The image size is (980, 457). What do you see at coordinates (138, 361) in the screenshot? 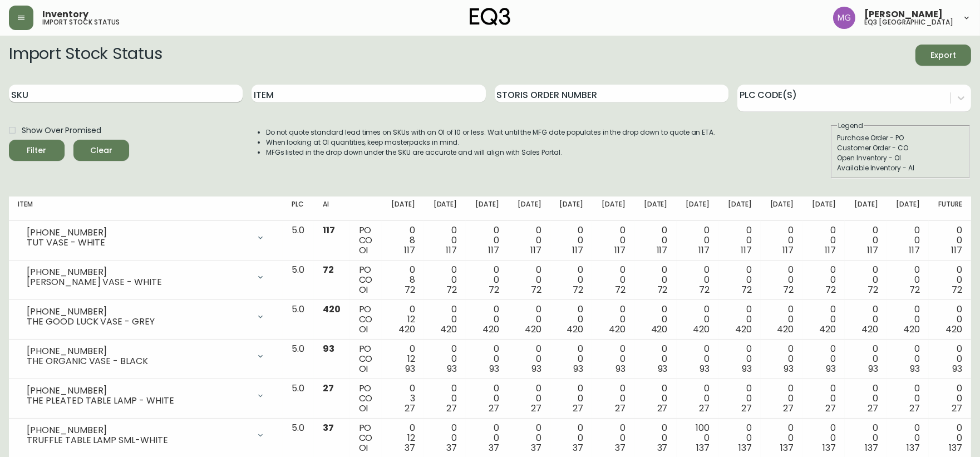
I see `div: THE ORGANIC VASE - BLACK` at bounding box center [138, 361].